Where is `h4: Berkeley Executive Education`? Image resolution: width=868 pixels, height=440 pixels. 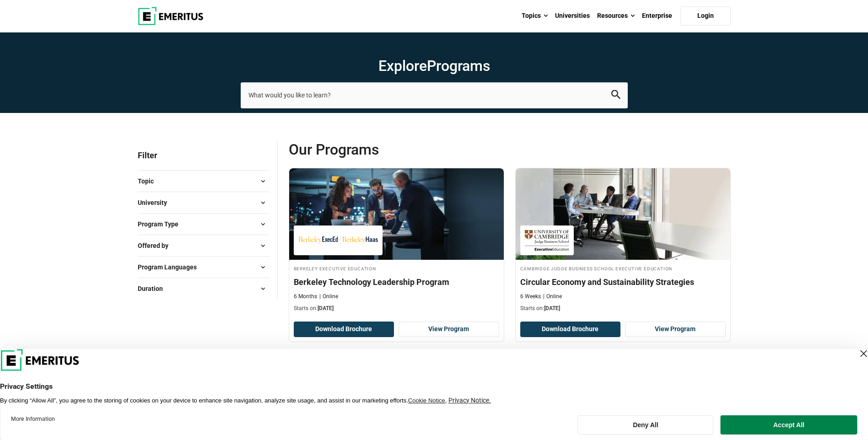
h4: Berkeley Executive Education is located at coordinates (396, 268).